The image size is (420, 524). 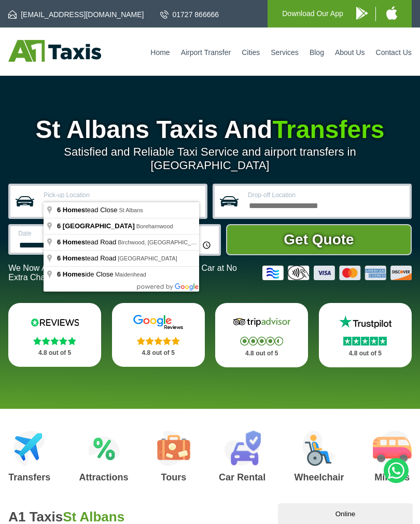 I want to click on h3: Transfers, so click(x=29, y=477).